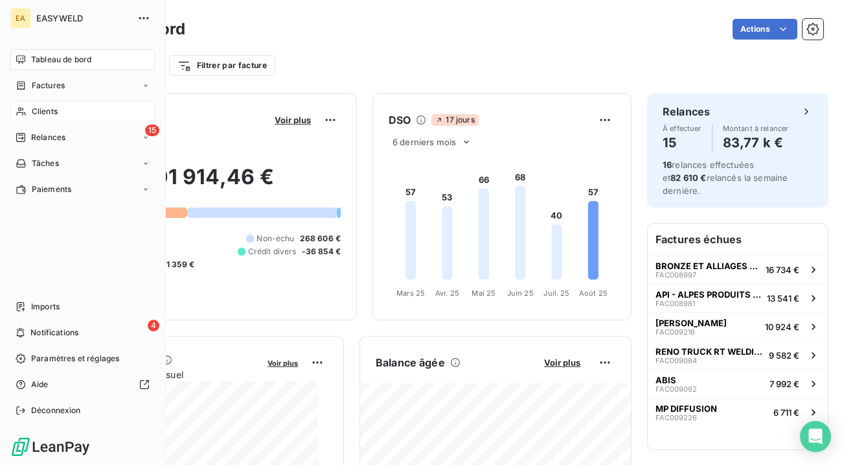 This screenshot has height=465, width=844. I want to click on h6: DSO, so click(400, 120).